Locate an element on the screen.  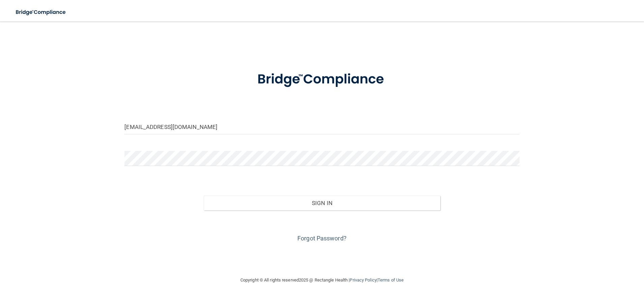
a: Privacy Policy is located at coordinates (363, 280).